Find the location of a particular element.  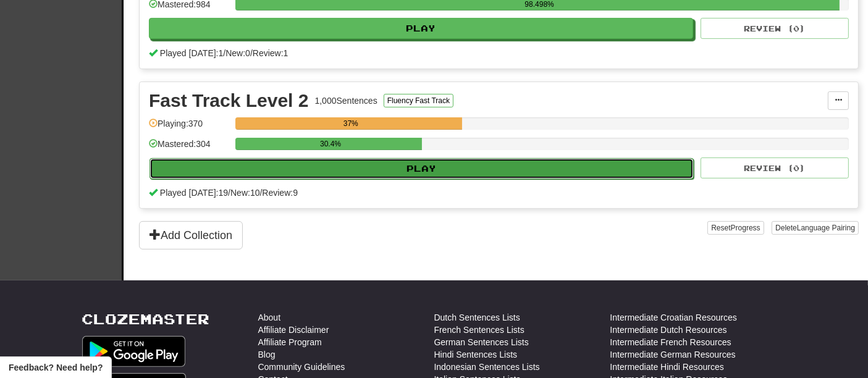

span: Language Pairing is located at coordinates (826, 227).